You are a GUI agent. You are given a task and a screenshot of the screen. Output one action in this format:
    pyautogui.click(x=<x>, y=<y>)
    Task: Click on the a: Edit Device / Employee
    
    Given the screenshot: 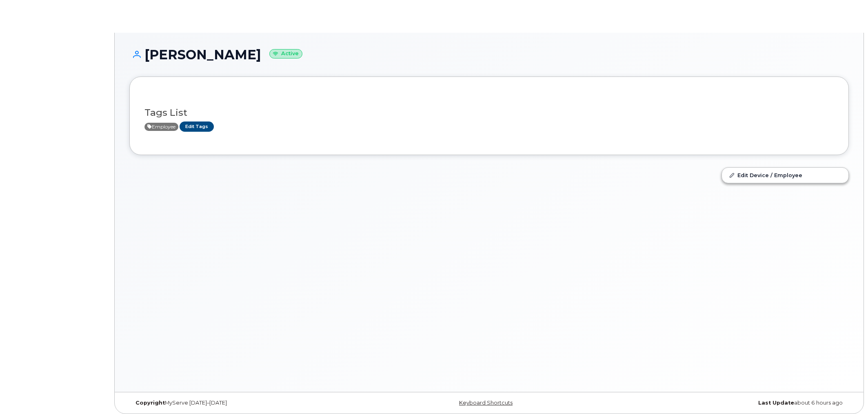 What is the action you would take?
    pyautogui.click(x=785, y=175)
    